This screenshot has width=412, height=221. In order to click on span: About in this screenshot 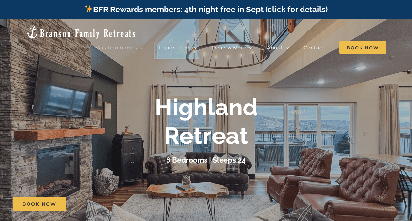, I will do `click(275, 47)`.